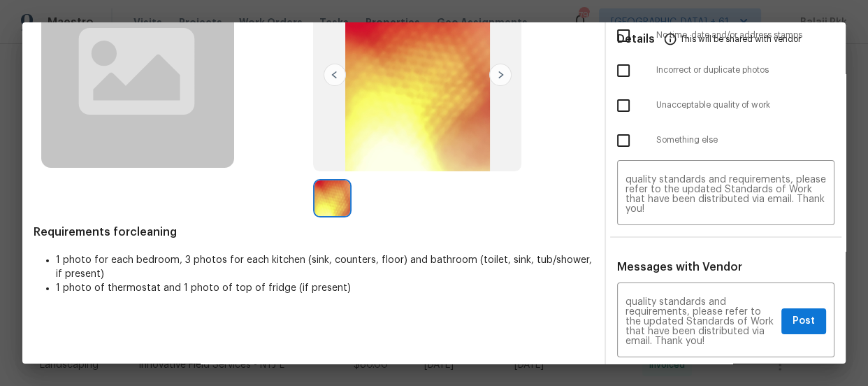  I want to click on li: 1 photo for each bedroom, 3 photos for each kitchen (sink, counters, floor) and bathroom (toilet,..., so click(324, 268).